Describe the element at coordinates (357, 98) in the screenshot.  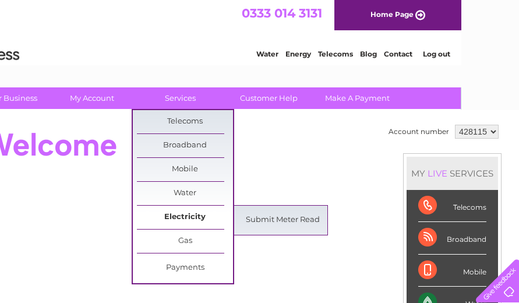
I see `a: Make A Payment` at that location.